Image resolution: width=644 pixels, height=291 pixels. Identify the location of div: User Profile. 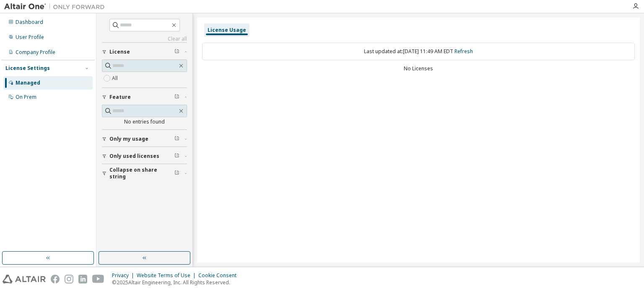
(30, 37).